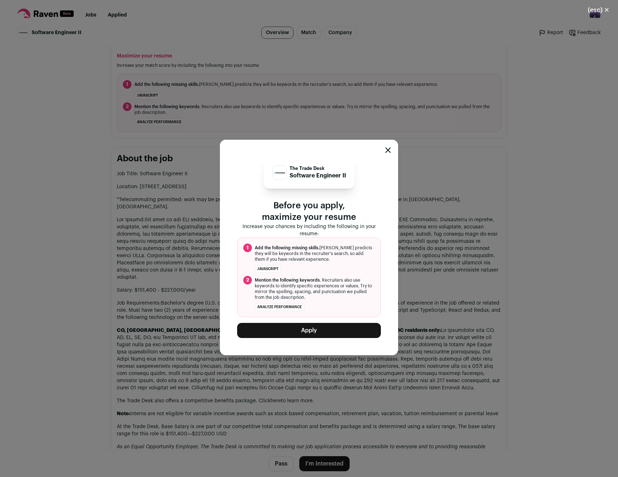 The width and height of the screenshot is (618, 477). Describe the element at coordinates (309, 230) in the screenshot. I see `p: Increase your chances by including the following in your resume:` at that location.